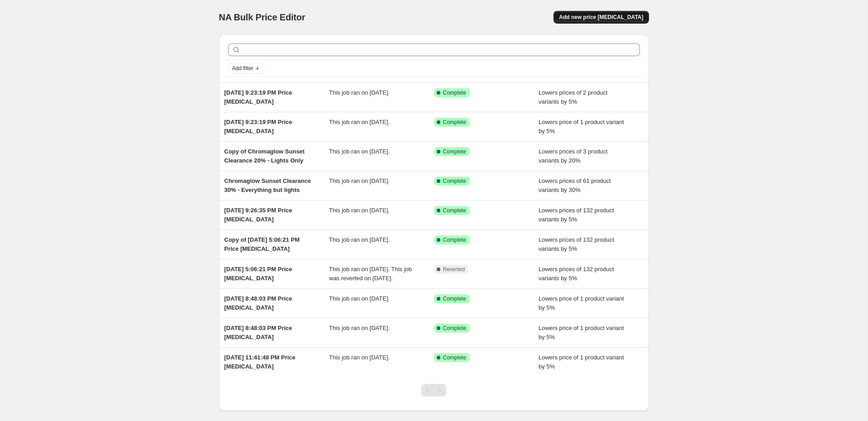  What do you see at coordinates (262, 17) in the screenshot?
I see `span: NA Bulk Price Editor` at bounding box center [262, 17].